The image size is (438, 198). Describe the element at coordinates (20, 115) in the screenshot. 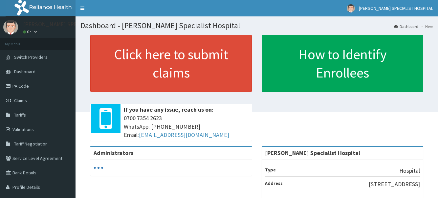

I see `span: Tariffs` at that location.